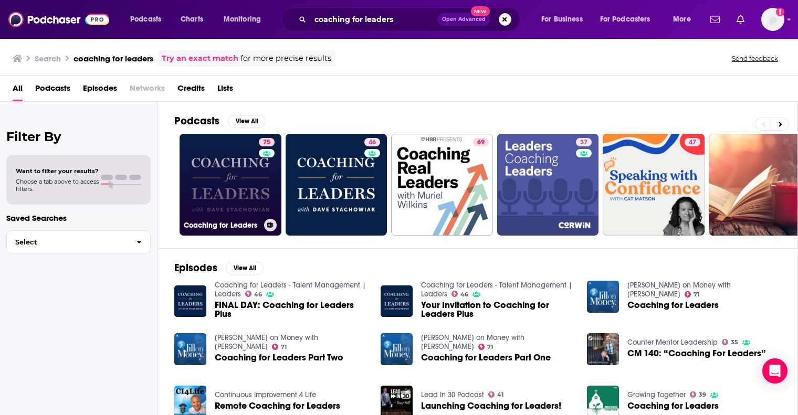 The height and width of the screenshot is (415, 798). Describe the element at coordinates (730, 342) in the screenshot. I see `a: 35` at that location.